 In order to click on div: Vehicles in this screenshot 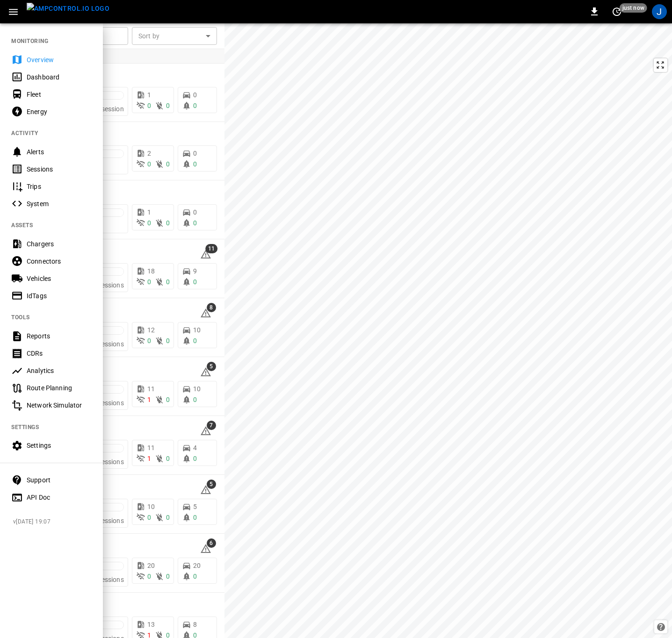, I will do `click(59, 279)`.